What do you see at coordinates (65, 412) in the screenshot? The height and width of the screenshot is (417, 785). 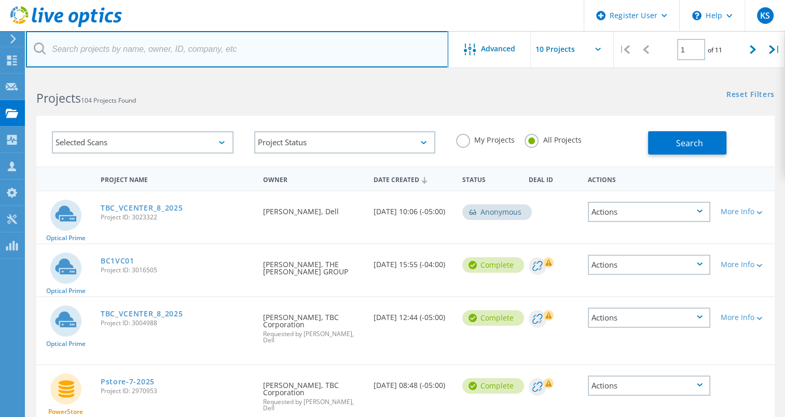 I see `span: PowerStore` at bounding box center [65, 412].